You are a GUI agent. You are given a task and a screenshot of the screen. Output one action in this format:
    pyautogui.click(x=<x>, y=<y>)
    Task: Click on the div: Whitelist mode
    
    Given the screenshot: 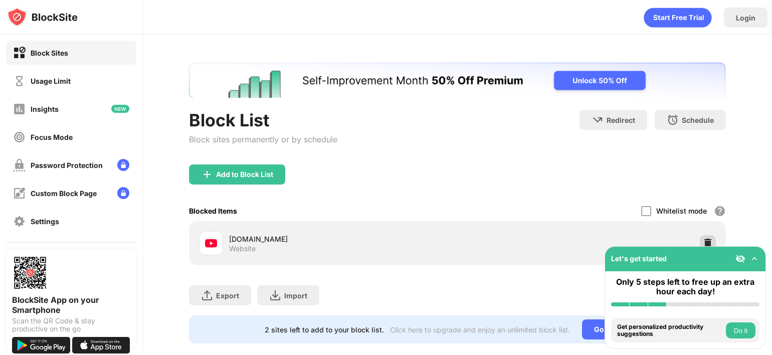 What is the action you would take?
    pyautogui.click(x=682, y=211)
    